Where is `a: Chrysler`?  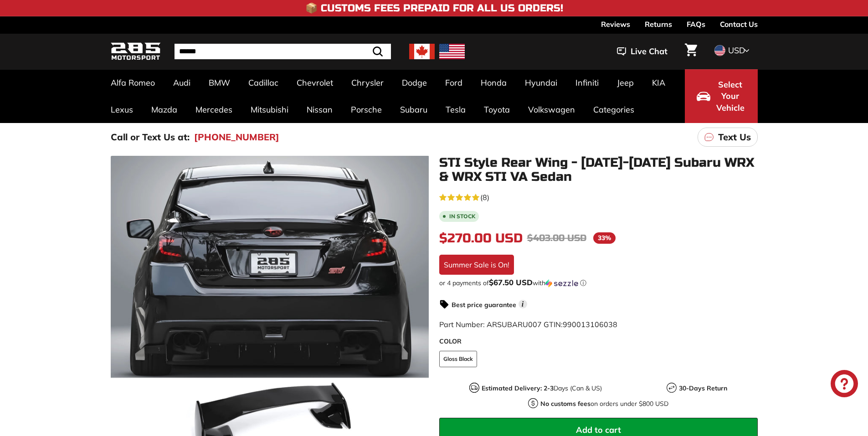 a: Chrysler is located at coordinates (367, 82).